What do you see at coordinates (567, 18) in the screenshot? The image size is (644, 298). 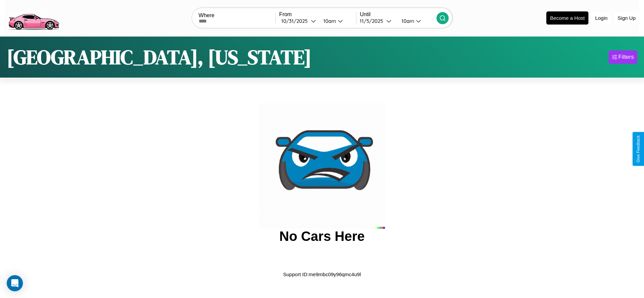 I see `button: Become a Host` at bounding box center [567, 18].